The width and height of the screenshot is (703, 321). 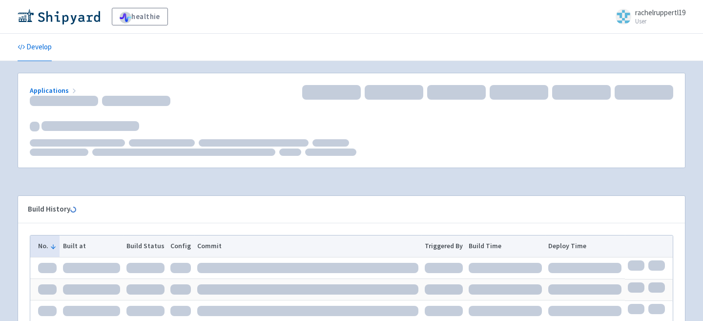 I want to click on a: Develop, so click(x=35, y=47).